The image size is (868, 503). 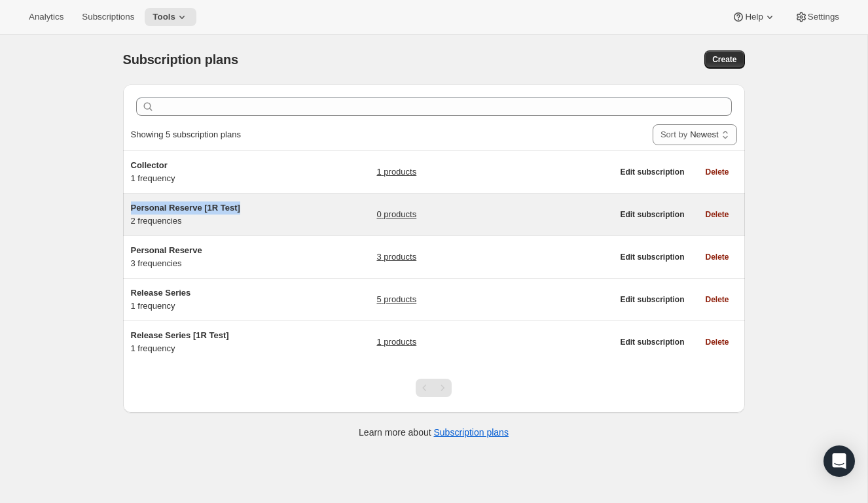 I want to click on div: Open Intercom Messenger, so click(x=839, y=461).